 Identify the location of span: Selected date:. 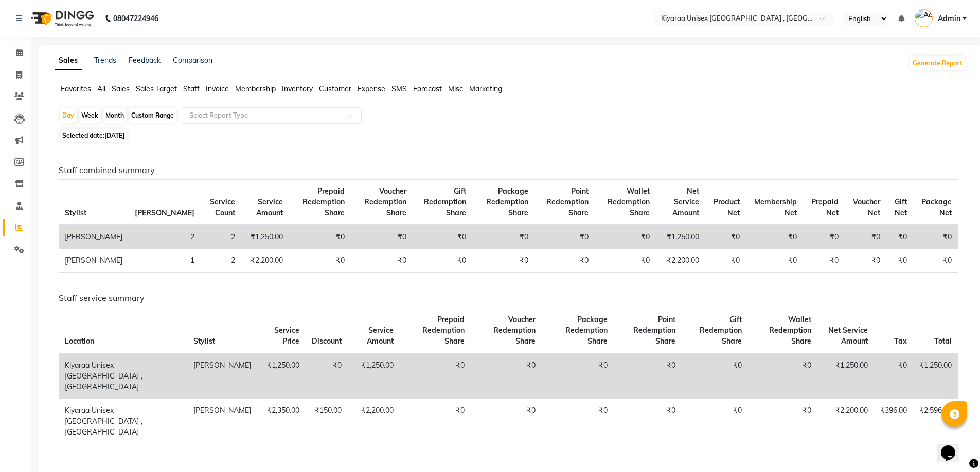
(93, 135).